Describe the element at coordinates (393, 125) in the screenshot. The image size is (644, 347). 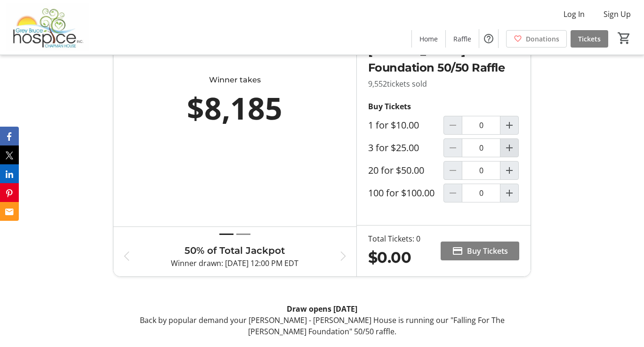
I see `label: 1 for $10.00` at that location.